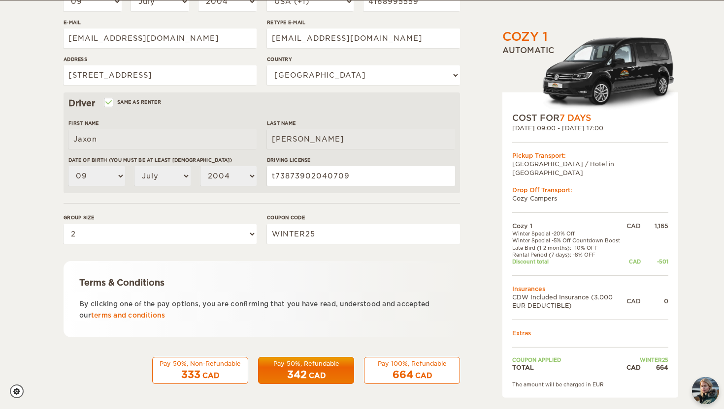 The image size is (724, 409). Describe the element at coordinates (306, 371) in the screenshot. I see `button: Pay 50%, Refundable 342 CAD` at that location.